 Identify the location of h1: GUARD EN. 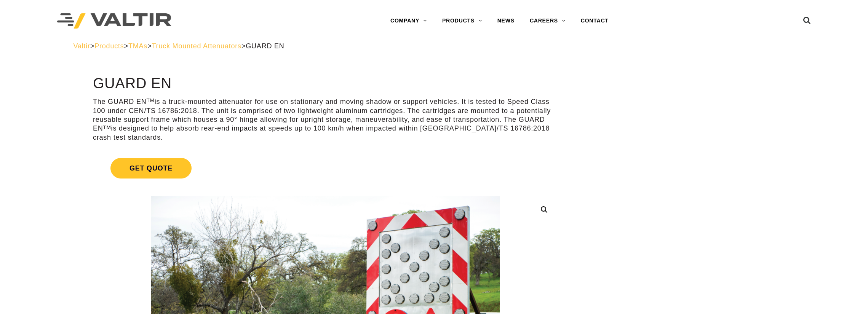
(325, 84).